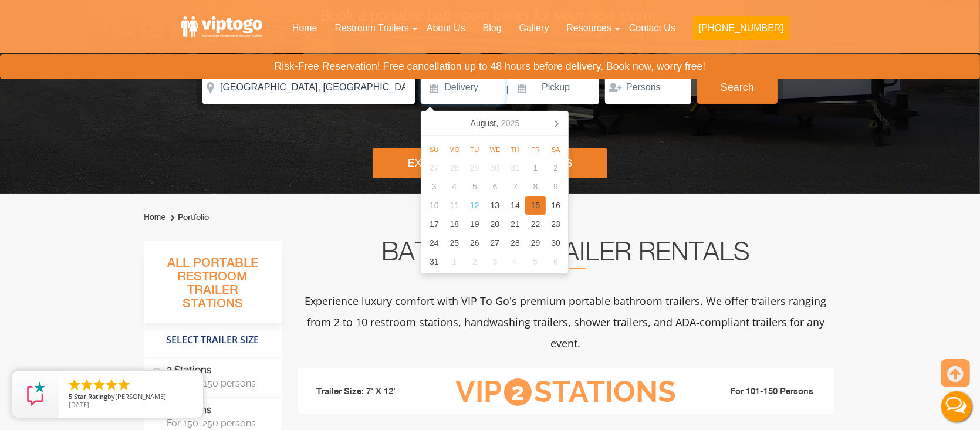 This screenshot has width=980, height=430. What do you see at coordinates (446, 28) in the screenshot?
I see `a: About Us` at bounding box center [446, 28].